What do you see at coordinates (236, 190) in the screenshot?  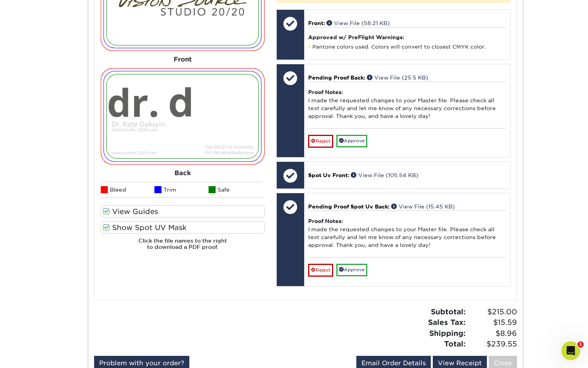 I see `li: Safe` at bounding box center [236, 190].